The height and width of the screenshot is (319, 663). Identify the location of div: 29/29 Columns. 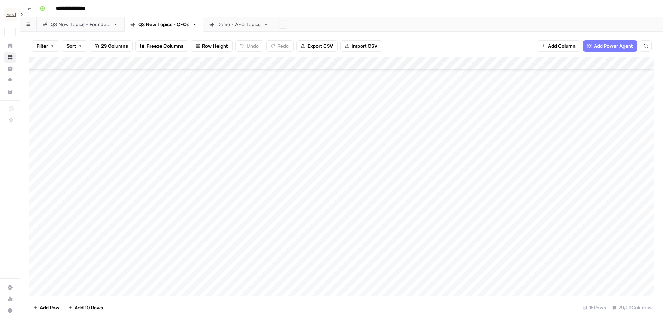
(632, 308).